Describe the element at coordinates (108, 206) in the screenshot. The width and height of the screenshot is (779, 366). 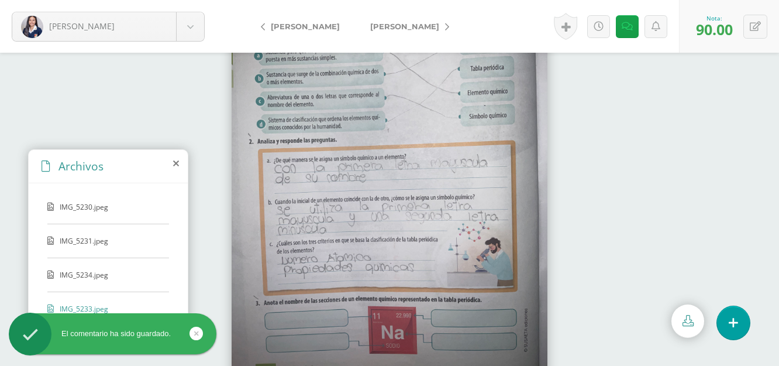
I see `span: IMG_5230.jpeg` at that location.